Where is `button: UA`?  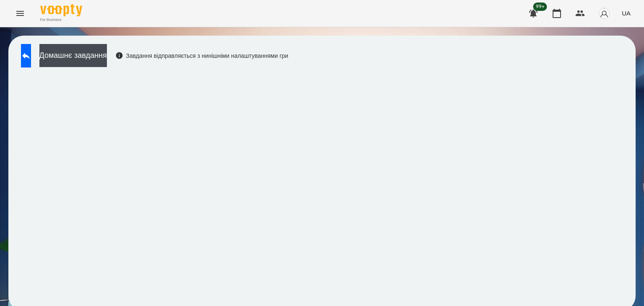
button: UA is located at coordinates (626, 13).